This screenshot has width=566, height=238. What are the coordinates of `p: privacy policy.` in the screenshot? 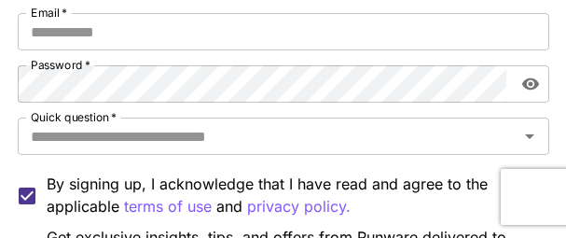 It's located at (298, 206).